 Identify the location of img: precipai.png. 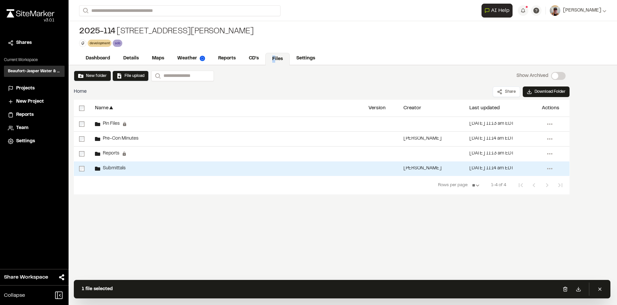
(202, 58).